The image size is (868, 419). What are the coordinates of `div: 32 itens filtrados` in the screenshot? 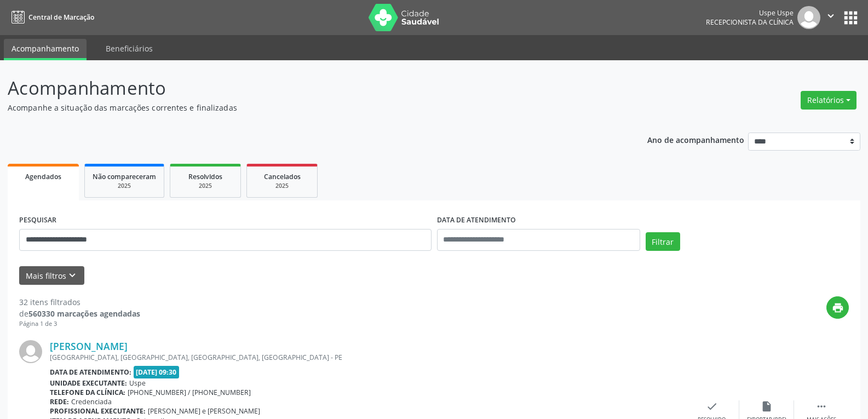 It's located at (79, 302).